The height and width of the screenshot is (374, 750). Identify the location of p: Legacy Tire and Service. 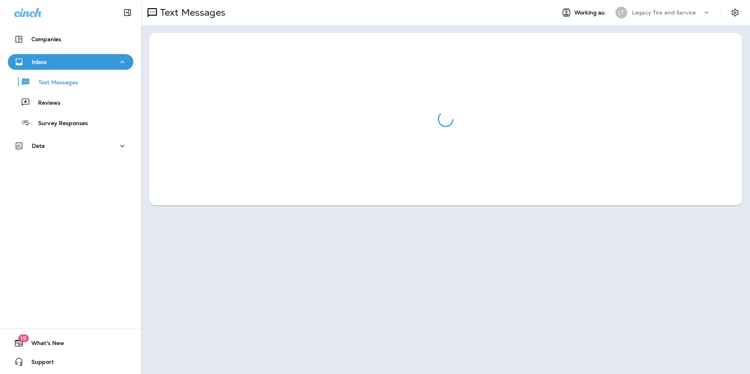
(664, 13).